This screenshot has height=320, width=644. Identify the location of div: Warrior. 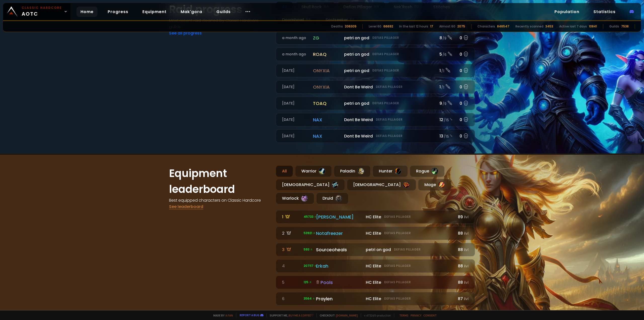
(313, 171).